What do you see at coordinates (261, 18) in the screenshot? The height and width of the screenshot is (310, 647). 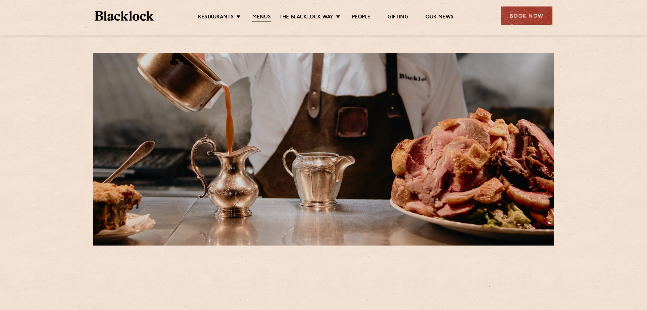 I see `a: Menus` at bounding box center [261, 18].